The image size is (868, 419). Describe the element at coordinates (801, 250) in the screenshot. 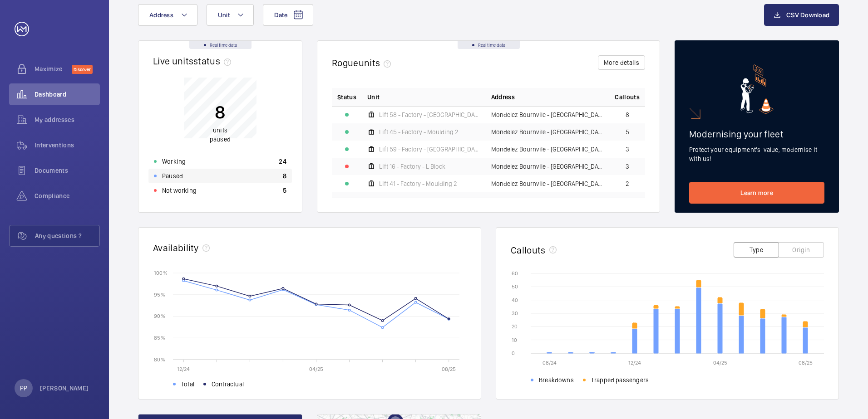

I see `button: Origin` at that location.